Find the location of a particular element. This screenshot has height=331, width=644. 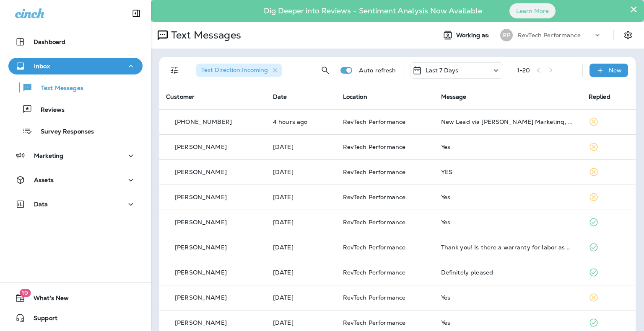

div: New Lead via Merrick Marketing, Customer Name: Courtney H., Contact info: 4805866232, Job Info: J... is located at coordinates (508, 122).